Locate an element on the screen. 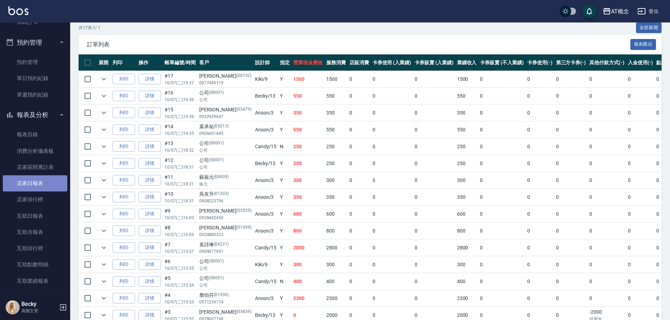 Image resolution: width=670 pixels, height=320 pixels. img: Logo is located at coordinates (18, 11).